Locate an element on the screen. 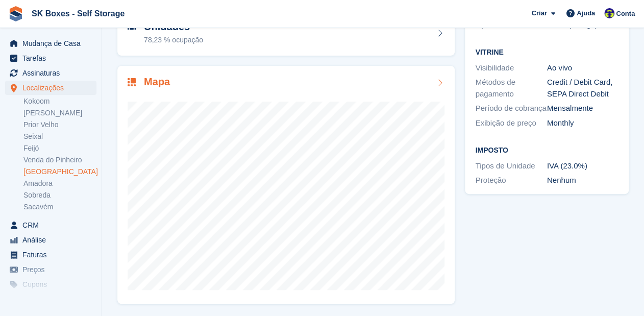 The image size is (644, 316). a: Sobreda is located at coordinates (60, 195).